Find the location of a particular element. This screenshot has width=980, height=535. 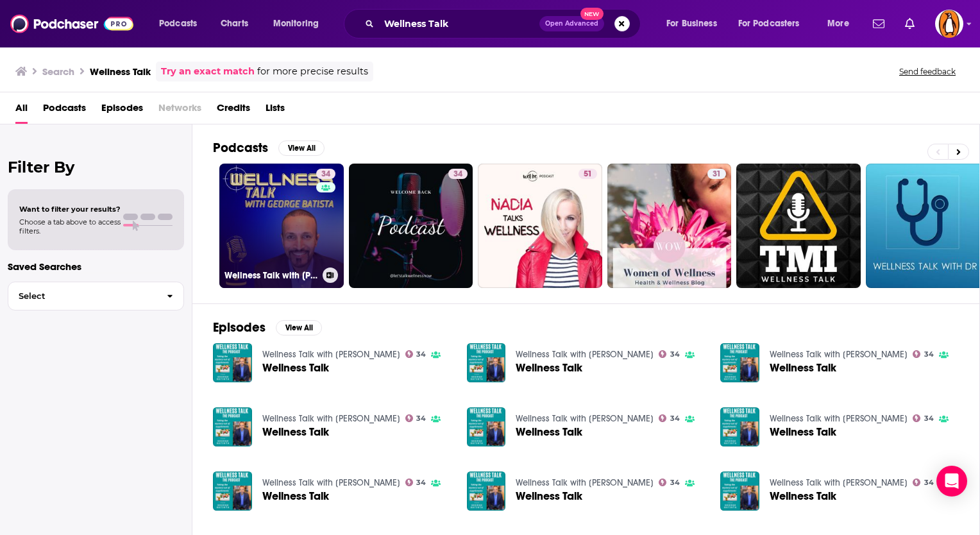

span: 31 is located at coordinates (717, 174).